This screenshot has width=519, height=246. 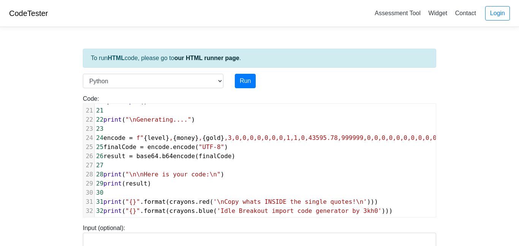 What do you see at coordinates (140, 138) in the screenshot?
I see `span: f"` at bounding box center [140, 138].